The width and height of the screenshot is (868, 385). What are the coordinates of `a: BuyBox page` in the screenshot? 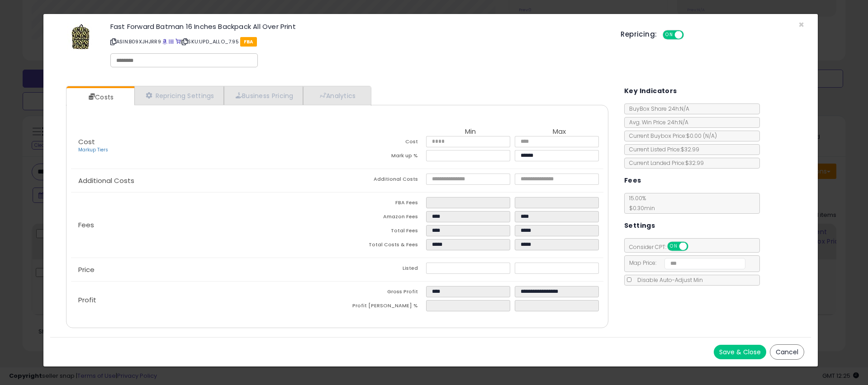 It's located at (164, 41).